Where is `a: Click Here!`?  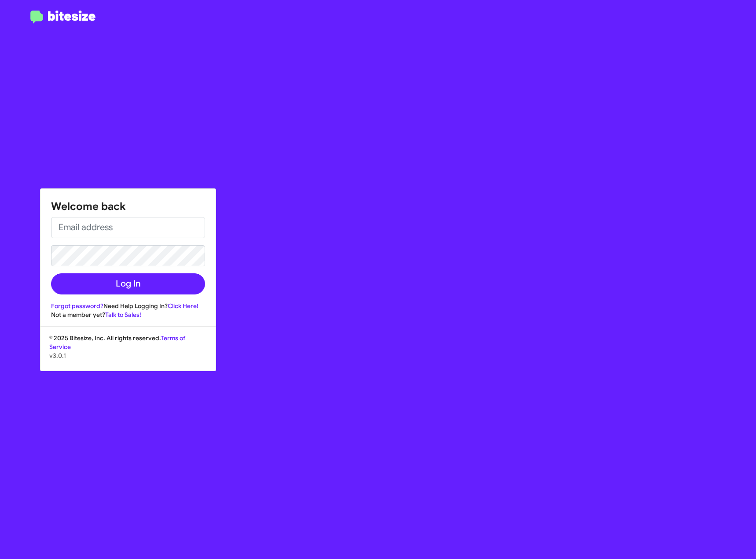
a: Click Here! is located at coordinates (183, 306).